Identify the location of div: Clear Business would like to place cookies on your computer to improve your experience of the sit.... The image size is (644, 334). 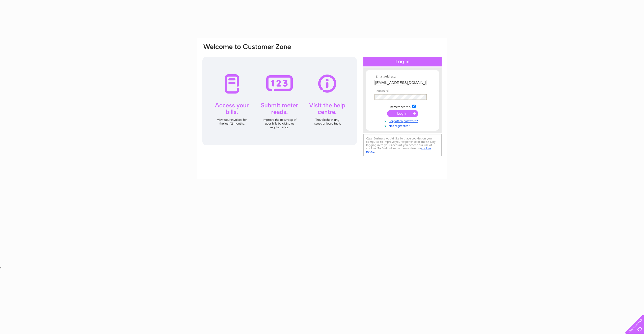
(403, 145).